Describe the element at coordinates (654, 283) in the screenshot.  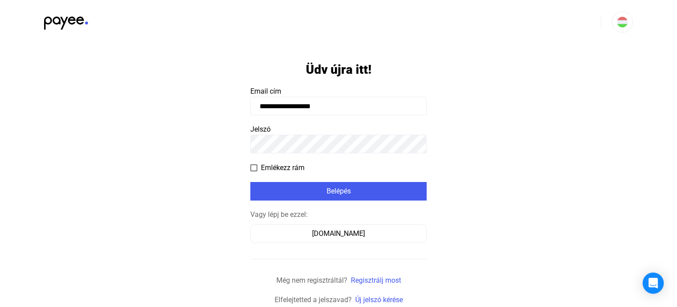
I see `div: Open Intercom Messenger` at that location.